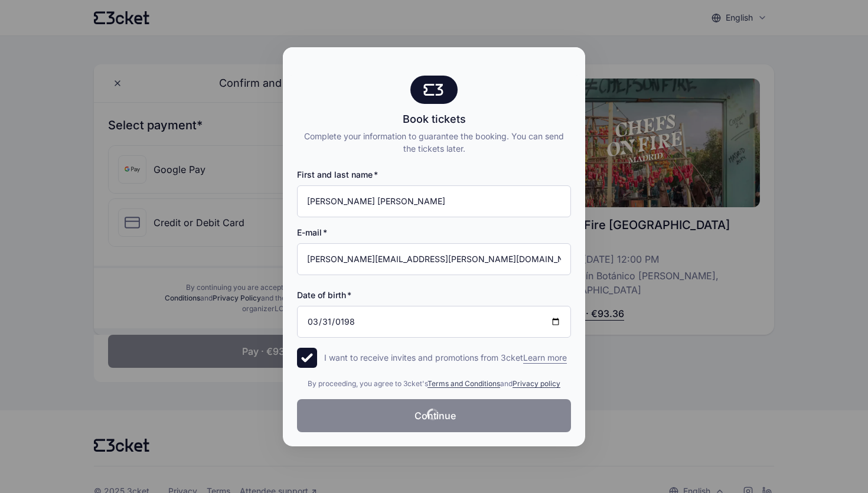 Image resolution: width=868 pixels, height=493 pixels. What do you see at coordinates (536, 383) in the screenshot?
I see `a: Privacy policy` at bounding box center [536, 383].